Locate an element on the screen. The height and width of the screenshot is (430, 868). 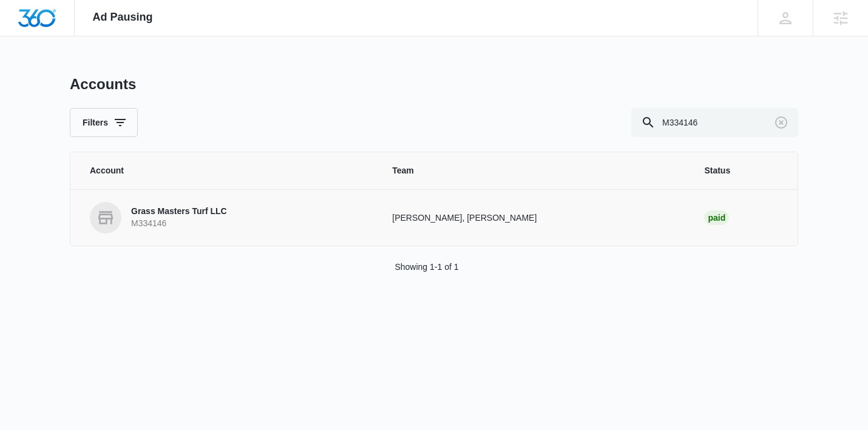
p: M334146 is located at coordinates (179, 224).